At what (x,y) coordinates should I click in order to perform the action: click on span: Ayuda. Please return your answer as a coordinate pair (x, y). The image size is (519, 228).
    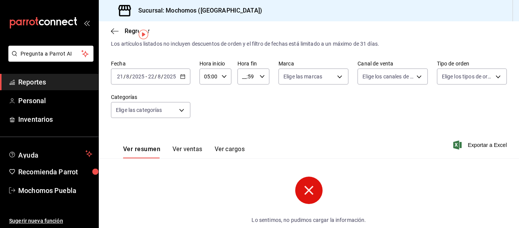
    Looking at the image, I should click on (50, 153).